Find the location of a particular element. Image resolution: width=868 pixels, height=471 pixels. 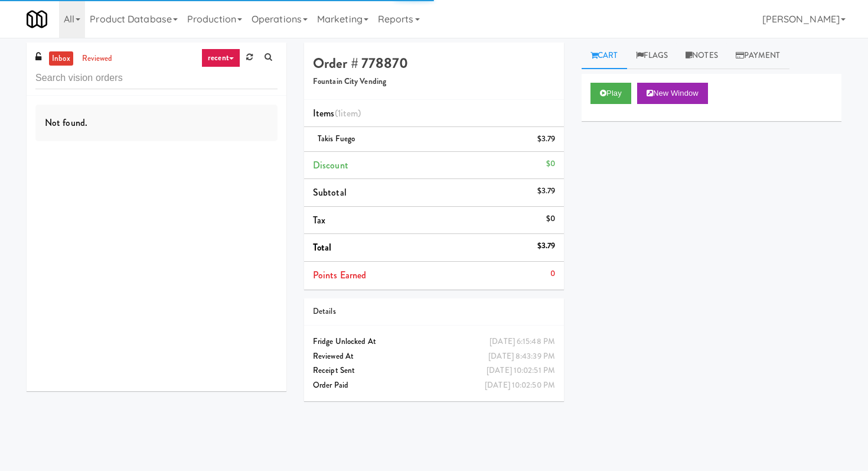

span: Items is located at coordinates (337, 113).